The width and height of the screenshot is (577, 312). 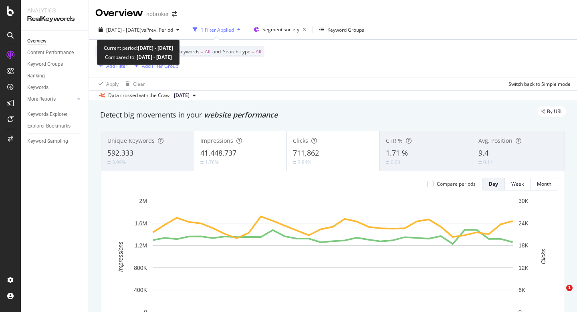 I want to click on span: Clicks, so click(x=300, y=140).